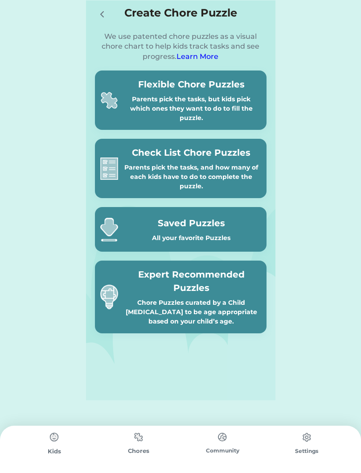 This screenshot has width=361, height=473. Describe the element at coordinates (181, 46) in the screenshot. I see `div: We use patented chore puzzles as a visual chore chart to help kids track tasks and see progress.` at that location.